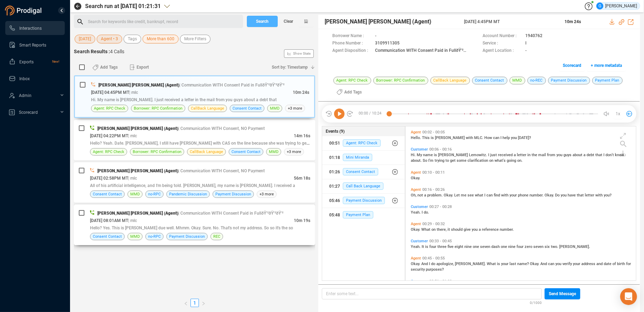 Image resolution: width=644 pixels, height=312 pixels. What do you see at coordinates (599, 195) in the screenshot?
I see `span: with` at bounding box center [599, 195].